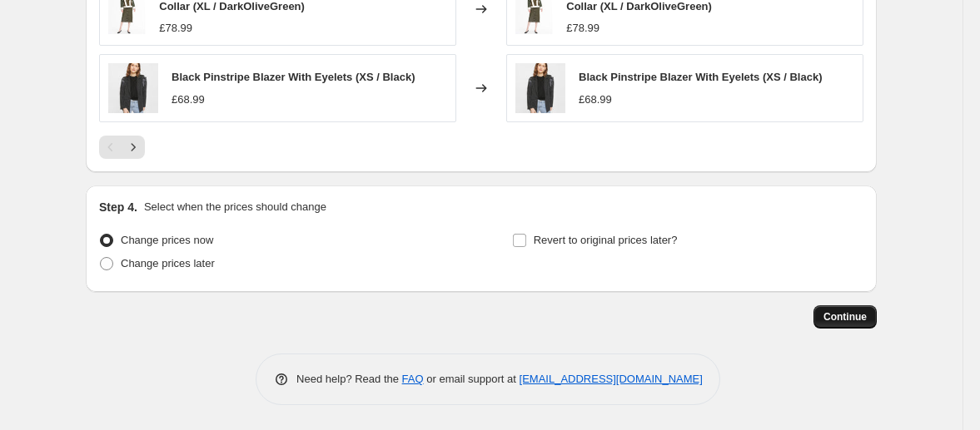 Image resolution: width=980 pixels, height=430 pixels. Describe the element at coordinates (234, 207) in the screenshot. I see `p: Select when the prices should change` at that location.